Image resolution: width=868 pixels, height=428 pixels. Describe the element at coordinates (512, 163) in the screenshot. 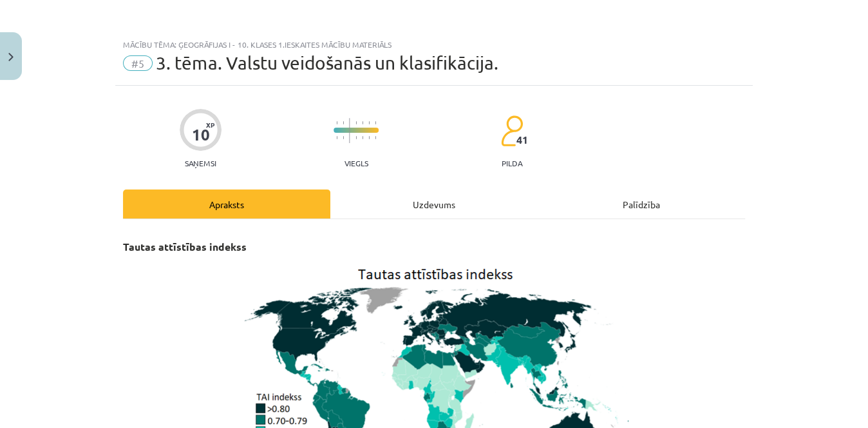

I see `p: pilda` at that location.